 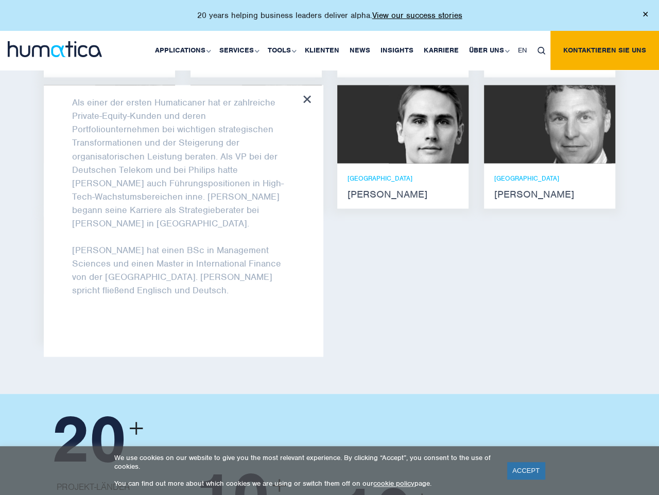 I want to click on p: We use cookies on our website to give you the most relevant experience. By clicking “Accept”, you..., so click(x=304, y=462).